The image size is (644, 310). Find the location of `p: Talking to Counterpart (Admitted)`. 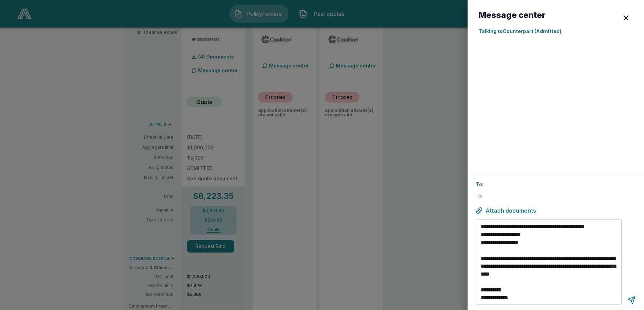

p: Talking to Counterpart (Admitted) is located at coordinates (556, 31).